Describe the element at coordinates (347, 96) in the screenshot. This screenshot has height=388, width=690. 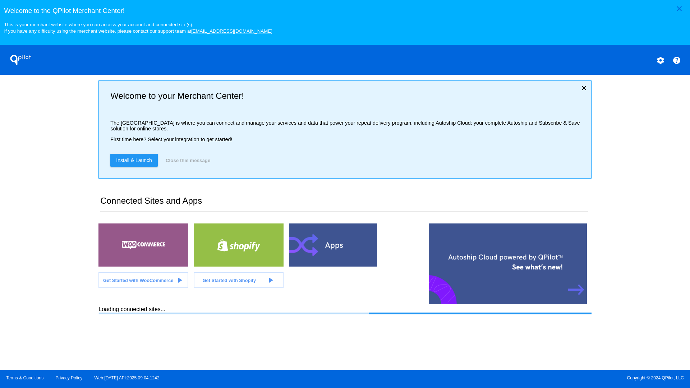
I see `h2: Welcome to your Merchant Center!` at that location.